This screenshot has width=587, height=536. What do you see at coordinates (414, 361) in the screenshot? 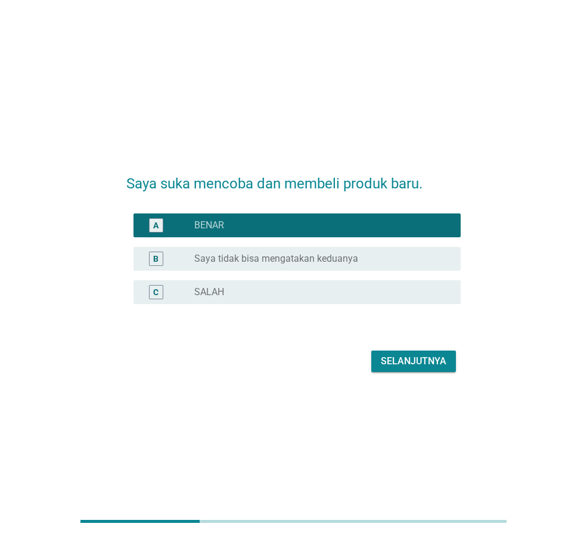
I see `button: Selanjutnya` at bounding box center [414, 361].